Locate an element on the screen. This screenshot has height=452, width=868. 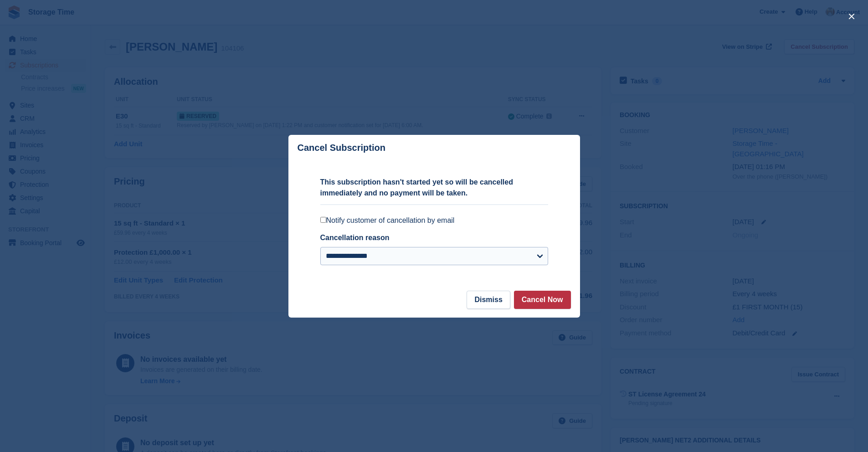
p: This subscription hasn't started yet so will be cancelled immediately and no payment will be taken. is located at coordinates (434, 188).